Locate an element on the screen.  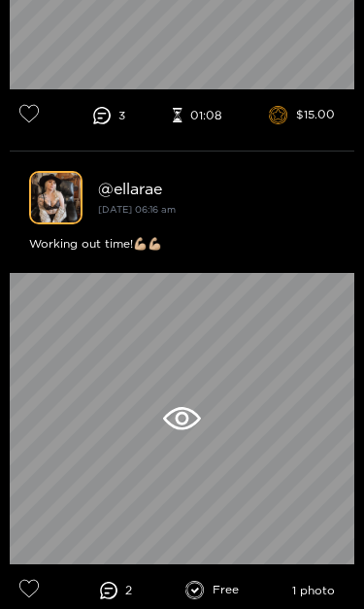
li: $15.00 is located at coordinates (303, 115).